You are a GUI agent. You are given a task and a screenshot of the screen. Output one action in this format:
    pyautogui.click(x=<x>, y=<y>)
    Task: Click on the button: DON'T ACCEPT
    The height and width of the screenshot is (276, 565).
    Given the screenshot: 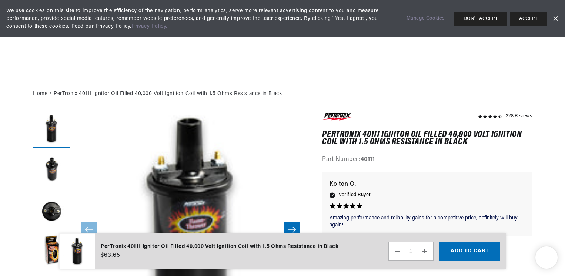 What is the action you would take?
    pyautogui.click(x=480, y=19)
    